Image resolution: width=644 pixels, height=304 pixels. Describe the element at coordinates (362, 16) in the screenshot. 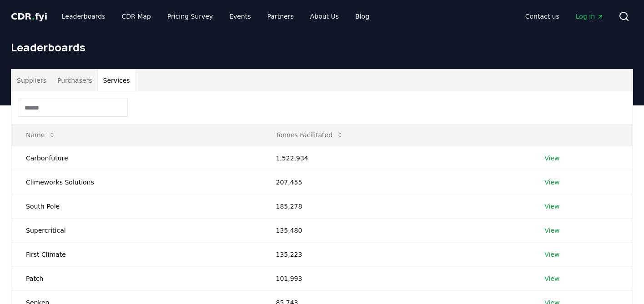

I see `a: Blog` at that location.